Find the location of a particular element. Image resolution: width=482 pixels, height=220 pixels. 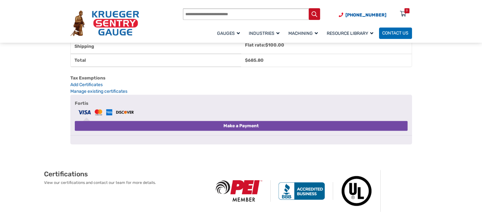

th: Shipping is located at coordinates (156, 46).